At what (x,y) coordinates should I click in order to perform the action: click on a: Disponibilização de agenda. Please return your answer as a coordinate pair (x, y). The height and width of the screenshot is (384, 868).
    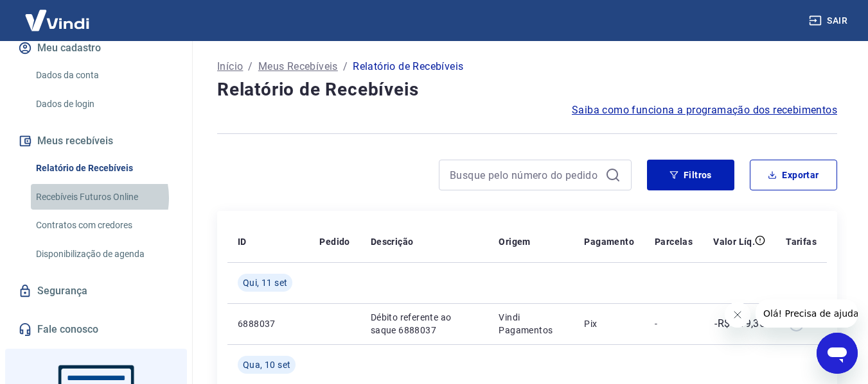
    Looking at the image, I should click on (104, 254).